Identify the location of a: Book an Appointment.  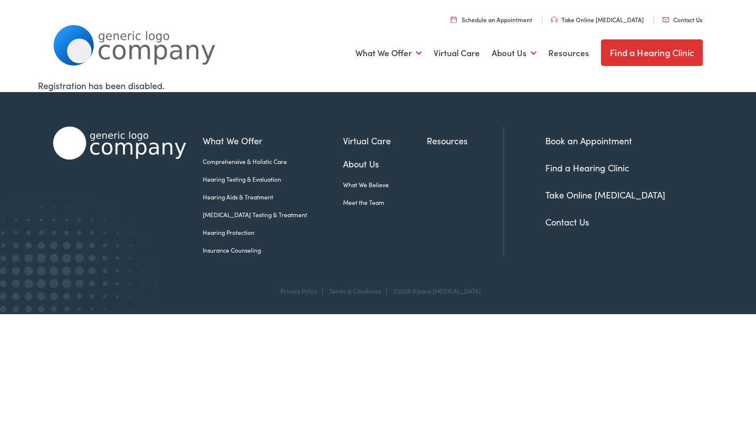
(589, 140).